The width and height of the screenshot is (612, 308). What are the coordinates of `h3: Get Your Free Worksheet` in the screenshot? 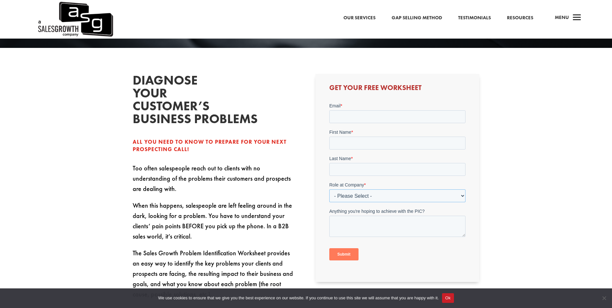 It's located at (397, 89).